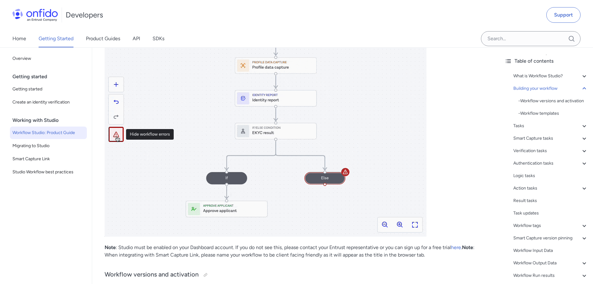 Image resolution: width=593 pixels, height=284 pixels. I want to click on div: Task updates, so click(551, 213).